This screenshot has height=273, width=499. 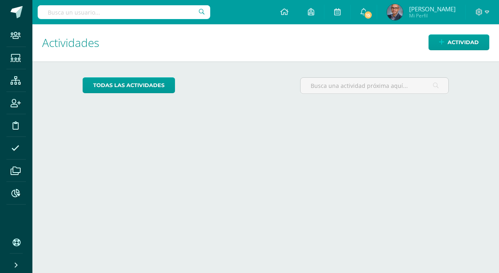 What do you see at coordinates (124, 12) in the screenshot?
I see `input: Busca un usuario...` at bounding box center [124, 12].